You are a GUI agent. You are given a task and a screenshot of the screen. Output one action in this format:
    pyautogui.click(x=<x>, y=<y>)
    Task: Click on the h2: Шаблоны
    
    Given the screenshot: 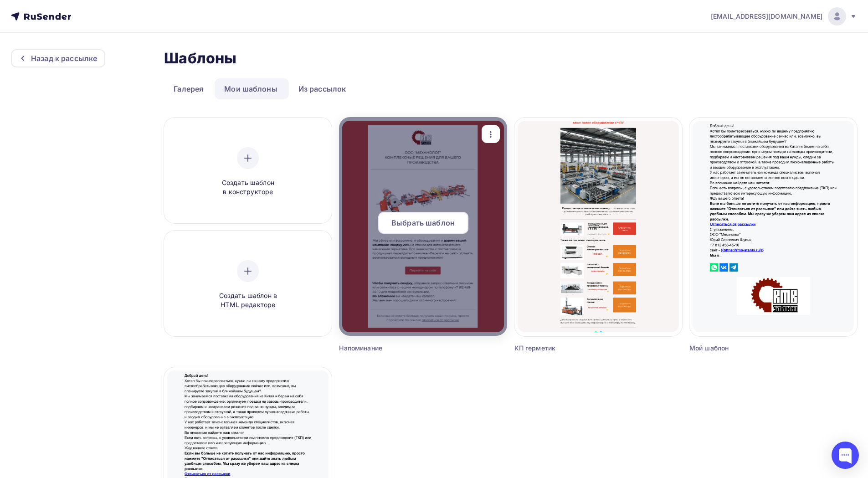 What is the action you would take?
    pyautogui.click(x=200, y=58)
    